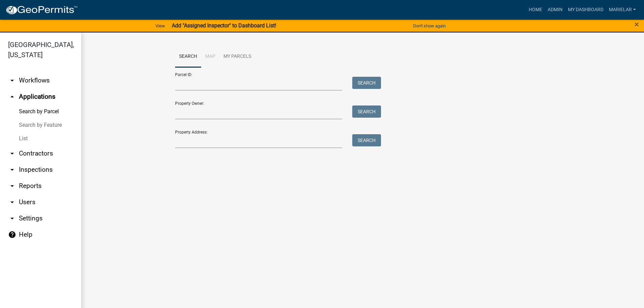 Image resolution: width=644 pixels, height=308 pixels. Describe the element at coordinates (622, 10) in the screenshot. I see `a: marielar` at that location.